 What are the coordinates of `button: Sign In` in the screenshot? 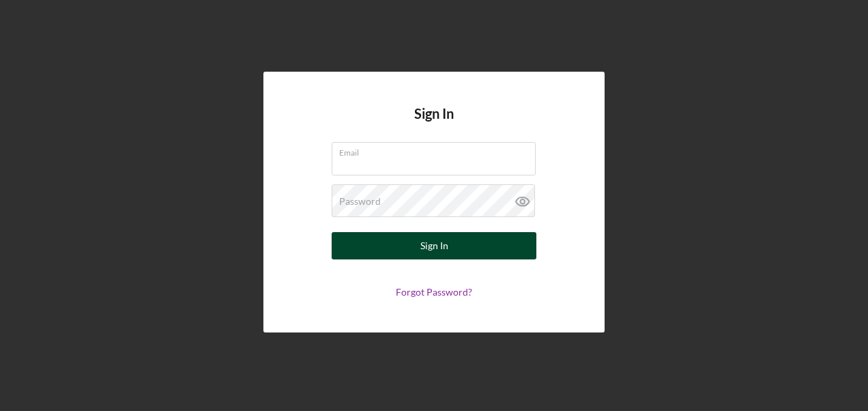 It's located at (434, 245).